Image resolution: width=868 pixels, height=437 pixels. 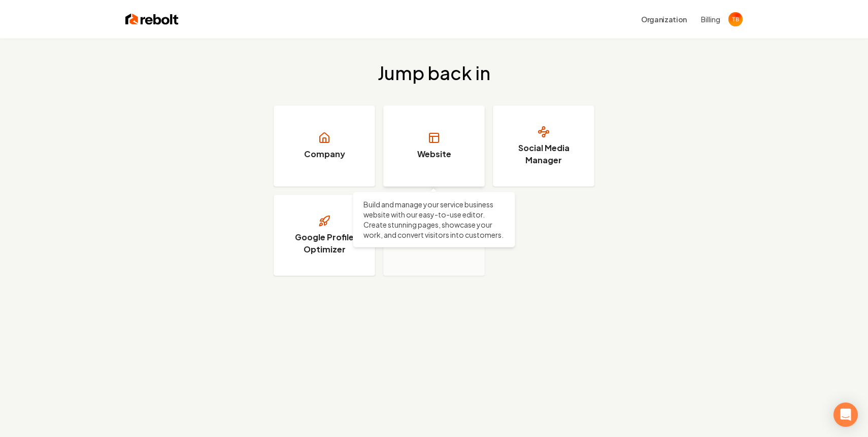 I want to click on a: Company, so click(x=324, y=146).